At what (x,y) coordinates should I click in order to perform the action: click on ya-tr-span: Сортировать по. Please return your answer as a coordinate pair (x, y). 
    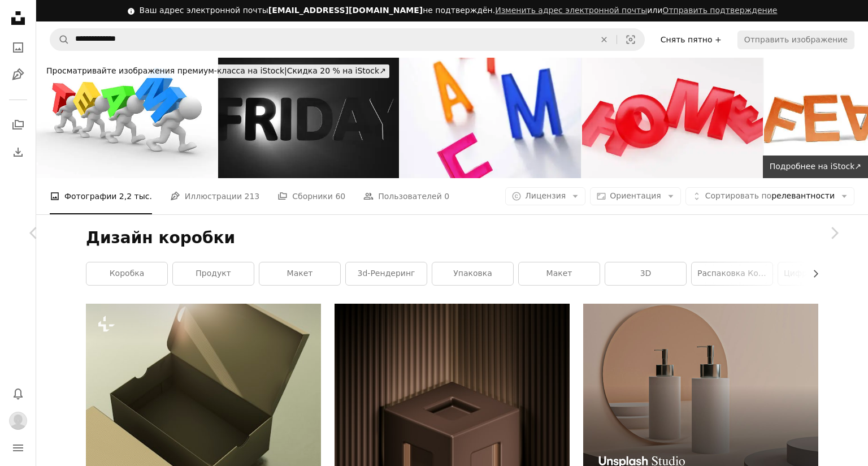
    Looking at the image, I should click on (738, 196).